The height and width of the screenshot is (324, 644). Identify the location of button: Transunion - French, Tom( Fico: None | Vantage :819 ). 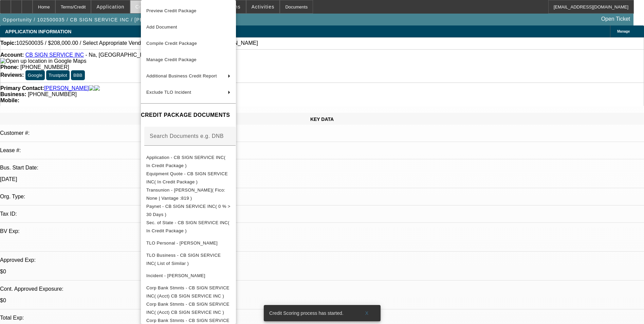
(189, 194).